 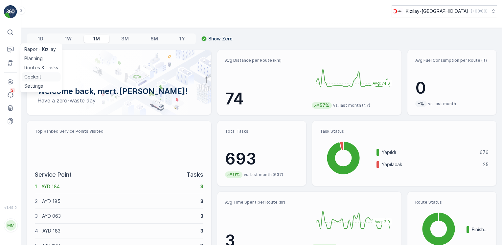 What do you see at coordinates (182, 39) in the screenshot?
I see `p: 1Y` at bounding box center [182, 39].